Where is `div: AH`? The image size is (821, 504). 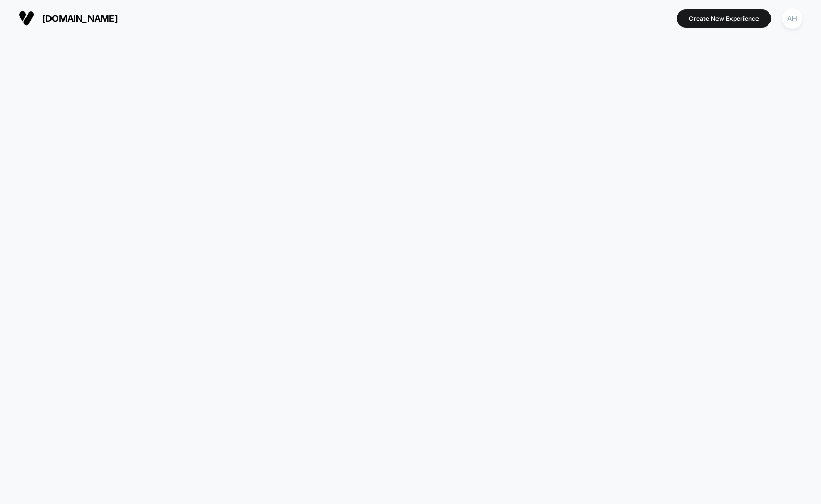 div: AH is located at coordinates (792, 18).